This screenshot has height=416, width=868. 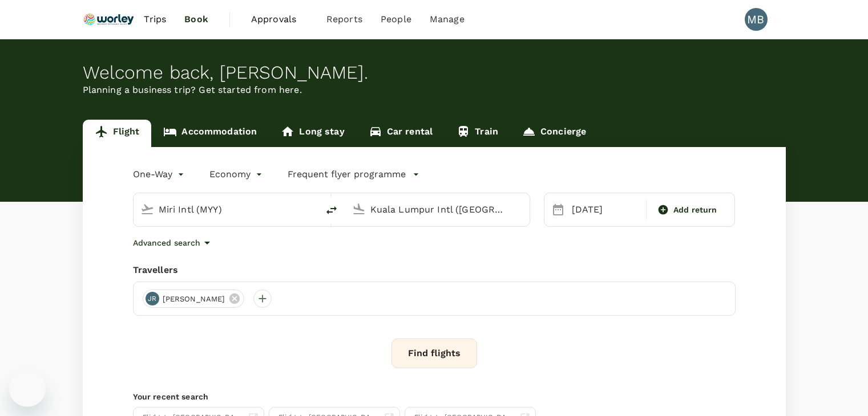 I want to click on a: Concierge, so click(x=554, y=134).